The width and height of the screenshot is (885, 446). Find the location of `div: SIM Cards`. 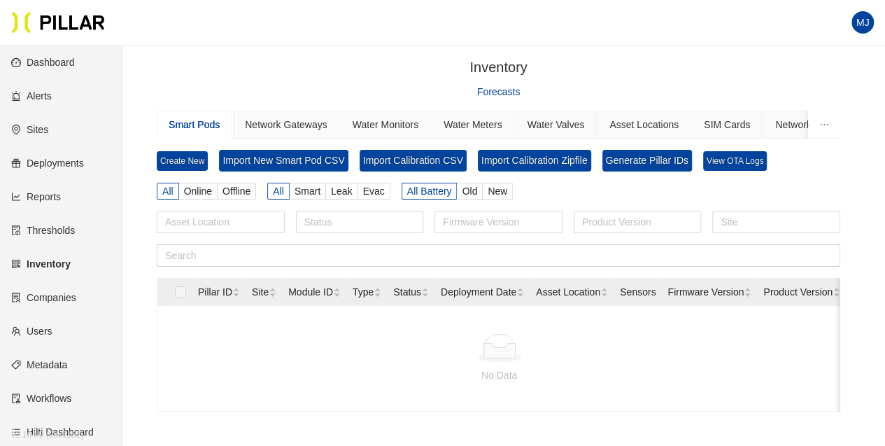

div: SIM Cards is located at coordinates (727, 125).